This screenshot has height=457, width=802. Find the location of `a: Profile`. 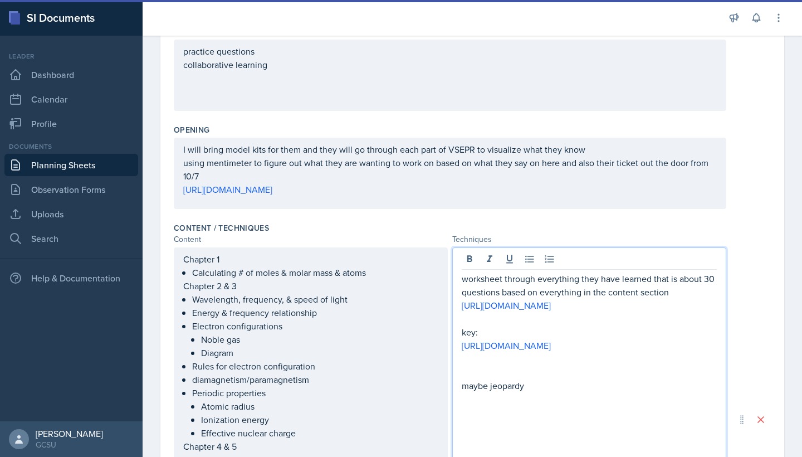

a: Profile is located at coordinates (71, 124).